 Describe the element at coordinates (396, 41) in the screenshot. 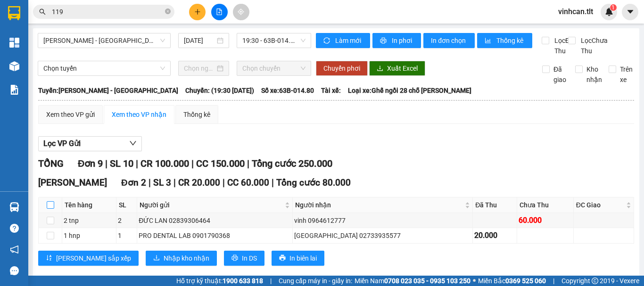

I see `button: printerIn phơi` at that location.